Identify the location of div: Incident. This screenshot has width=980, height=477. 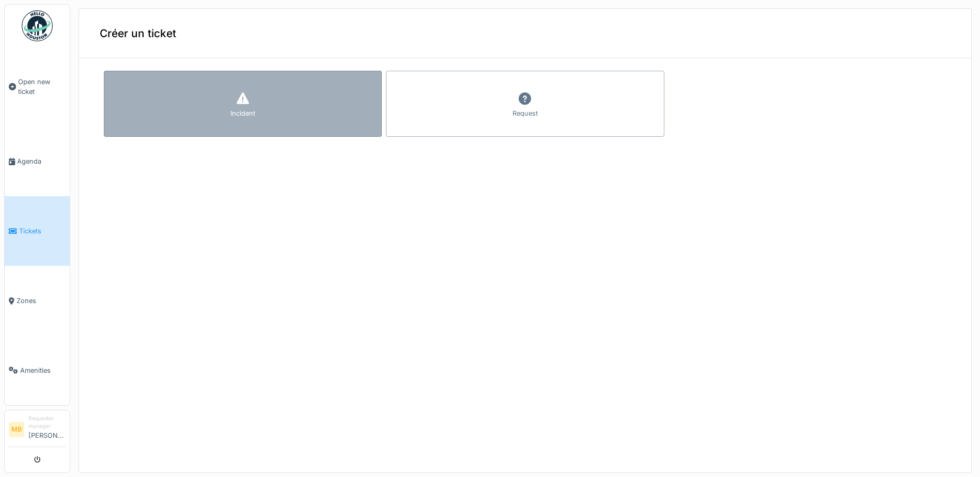
(243, 113).